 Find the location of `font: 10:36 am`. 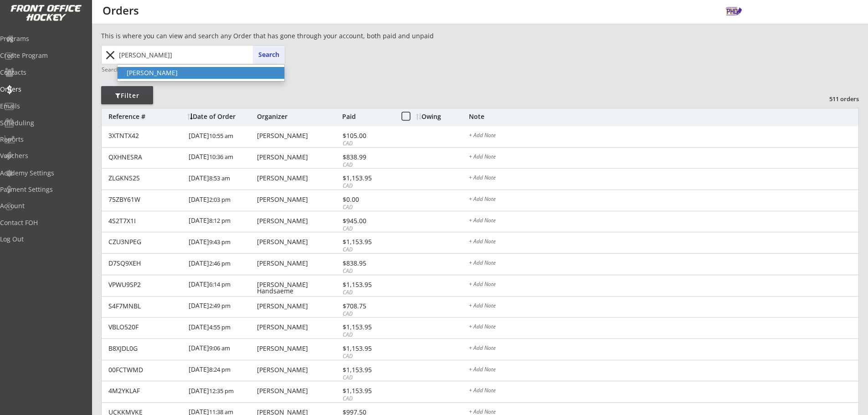

font: 10:36 am is located at coordinates (221, 157).